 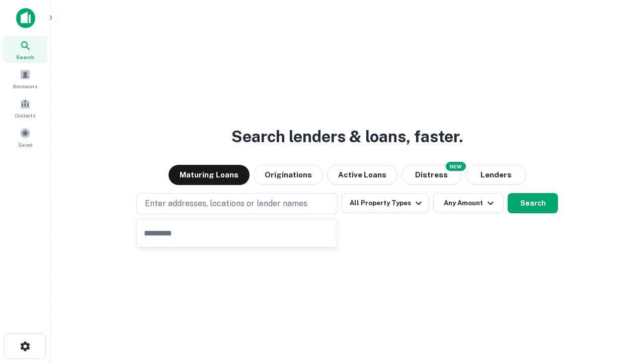 I want to click on div: Borrowers, so click(x=25, y=78).